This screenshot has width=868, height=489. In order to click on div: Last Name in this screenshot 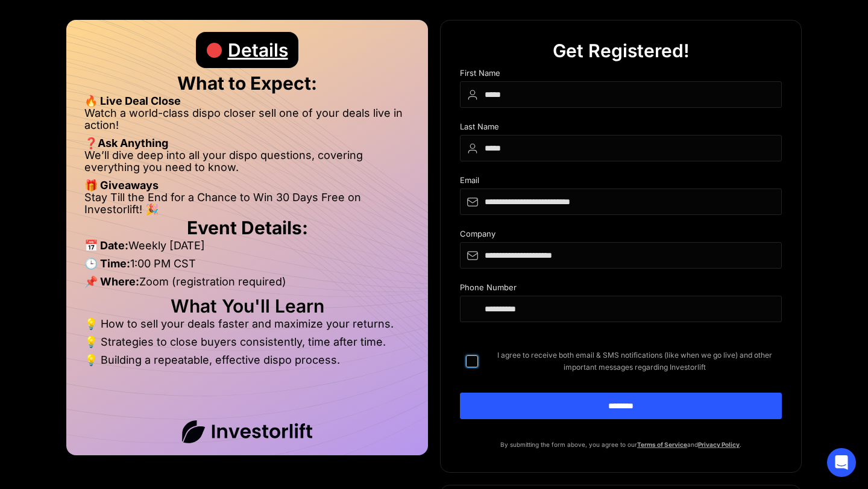, I will do `click(621, 128)`.